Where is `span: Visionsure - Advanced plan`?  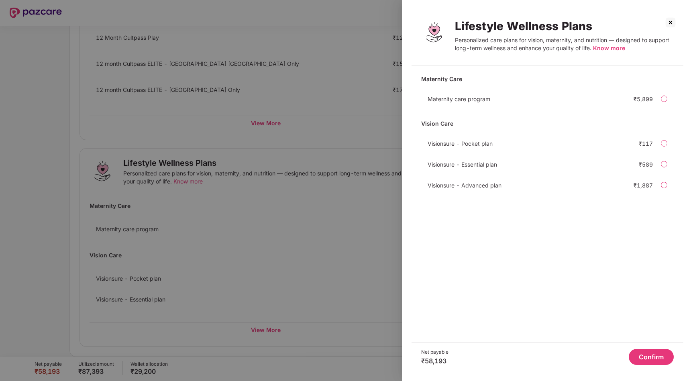
span: Visionsure - Advanced plan is located at coordinates (464, 185).